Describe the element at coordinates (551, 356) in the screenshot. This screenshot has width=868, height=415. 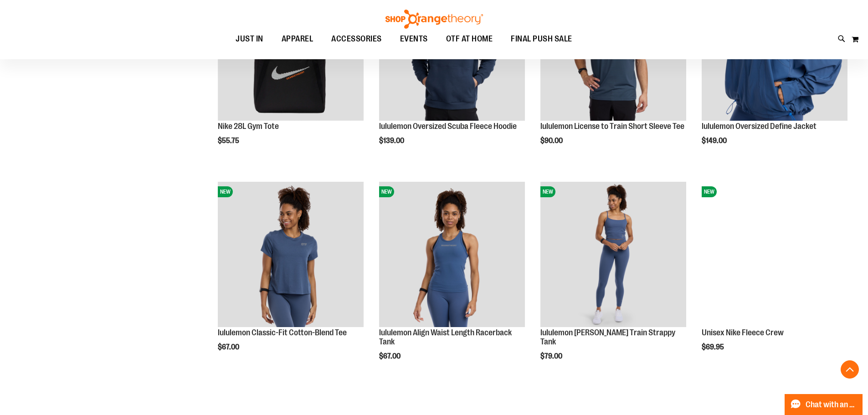
I see `span: $79.00` at that location.